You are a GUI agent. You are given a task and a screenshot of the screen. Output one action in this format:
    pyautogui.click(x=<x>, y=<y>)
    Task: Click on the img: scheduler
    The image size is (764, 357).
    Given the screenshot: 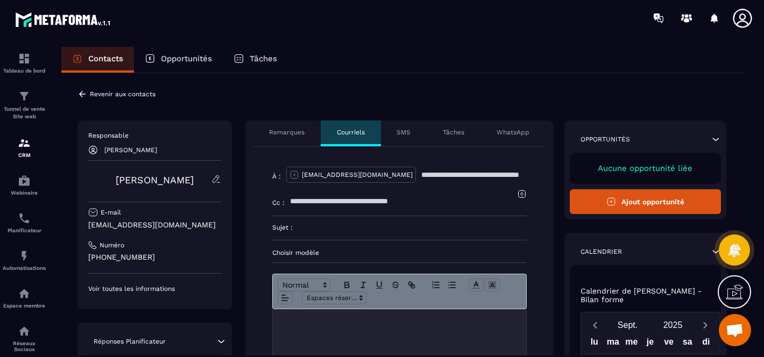 What is the action you would take?
    pyautogui.click(x=24, y=218)
    